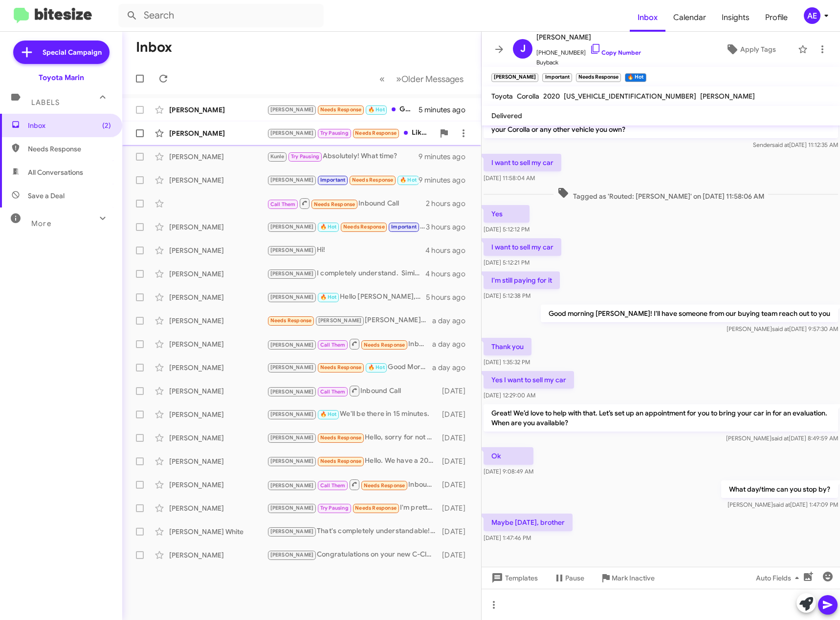 The width and height of the screenshot is (840, 620). Describe the element at coordinates (381, 79) in the screenshot. I see `button: Previous` at that location.